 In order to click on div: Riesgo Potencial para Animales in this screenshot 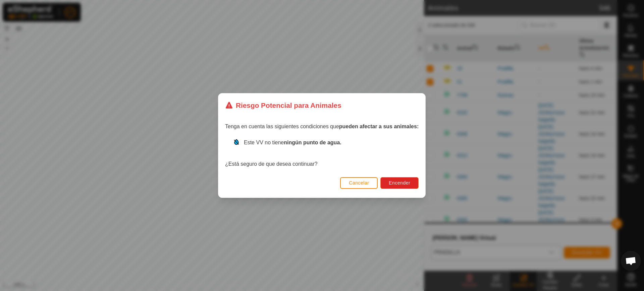, I will do `click(283, 105)`.